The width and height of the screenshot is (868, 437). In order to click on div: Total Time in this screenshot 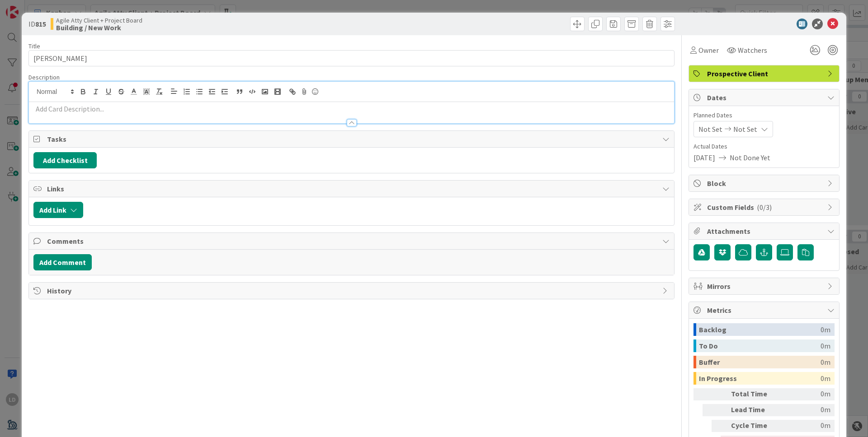, I will do `click(756, 394)`.